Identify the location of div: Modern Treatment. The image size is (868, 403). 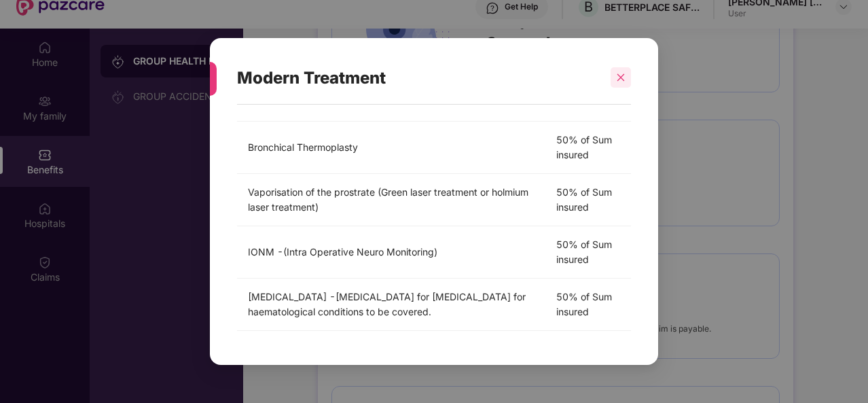
(417, 78).